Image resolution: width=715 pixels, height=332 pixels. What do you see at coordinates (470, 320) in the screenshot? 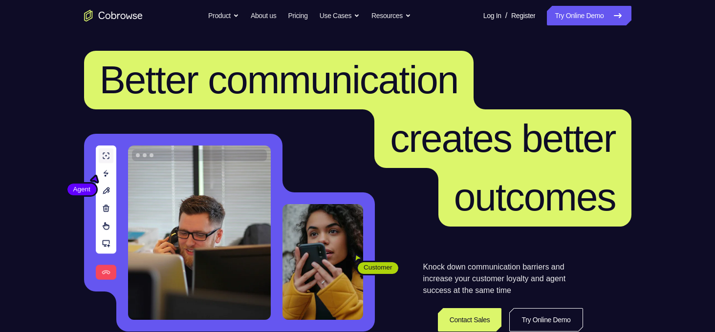
I see `a: Contact Sales` at bounding box center [470, 320].